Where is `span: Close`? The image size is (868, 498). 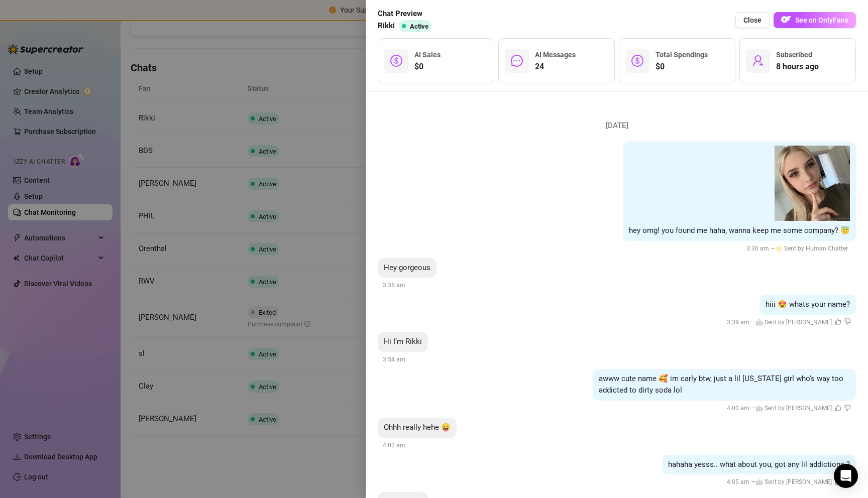
span: Close is located at coordinates (752, 20).